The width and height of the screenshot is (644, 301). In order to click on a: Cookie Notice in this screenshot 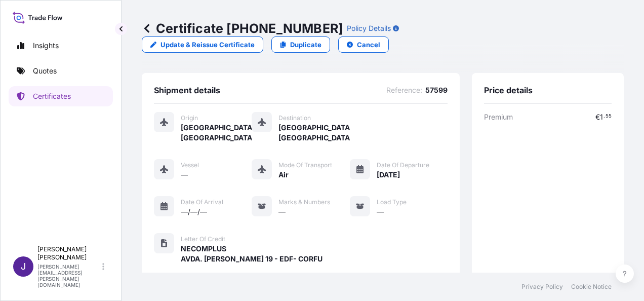, I will do `click(591, 287)`.